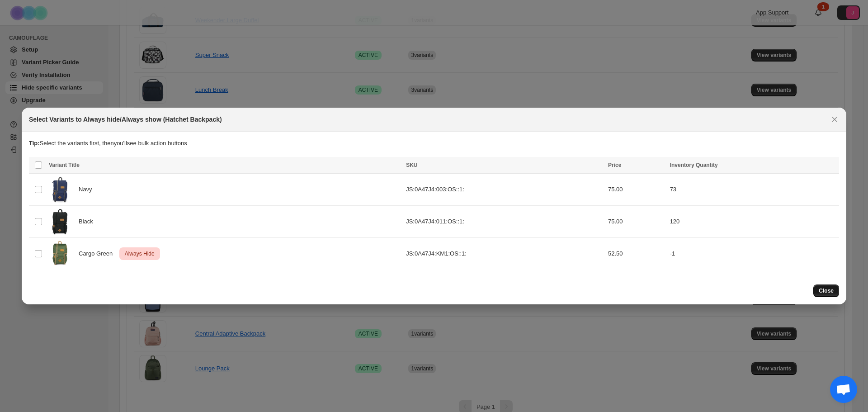  I want to click on td: 73, so click(753, 189).